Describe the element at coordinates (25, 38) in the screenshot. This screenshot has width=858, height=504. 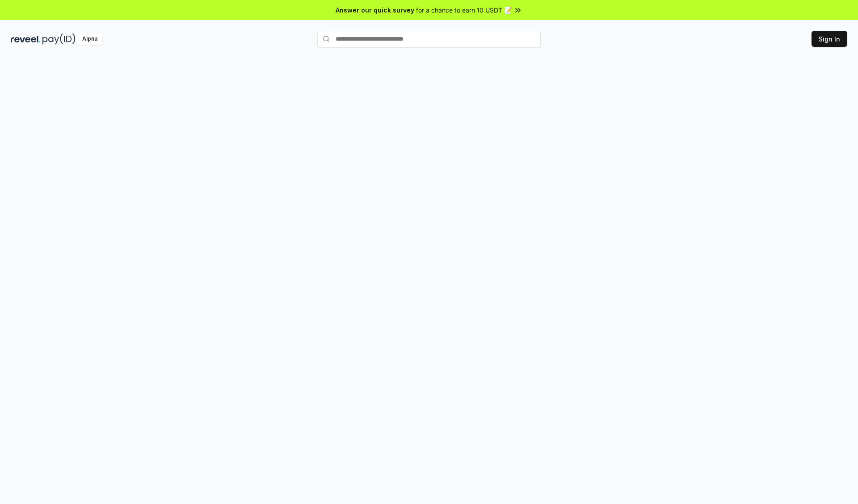
I see `img: reveel_dark` at that location.